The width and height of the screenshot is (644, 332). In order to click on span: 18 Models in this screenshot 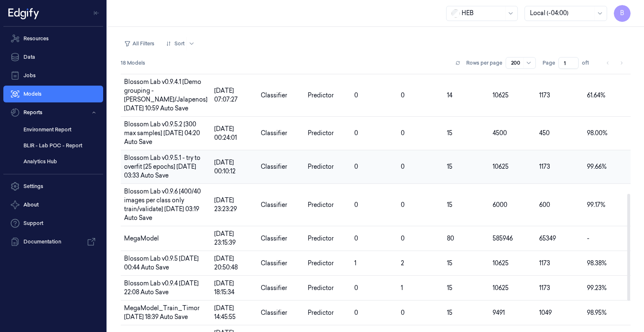, I will do `click(133, 63)`.